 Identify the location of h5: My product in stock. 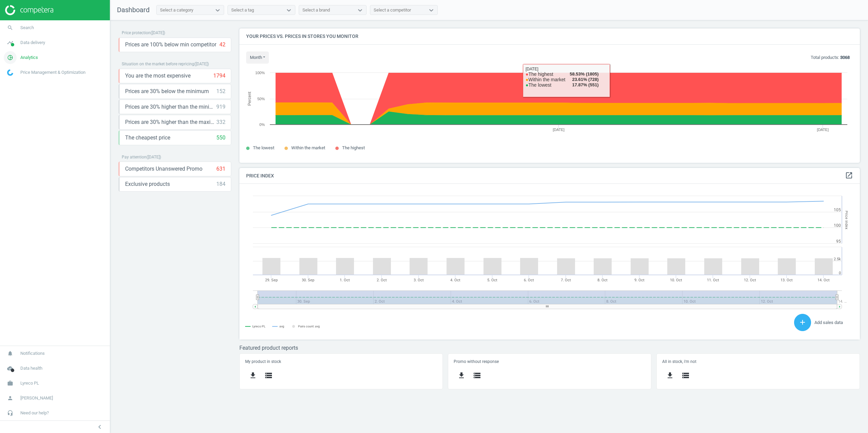
(341, 362).